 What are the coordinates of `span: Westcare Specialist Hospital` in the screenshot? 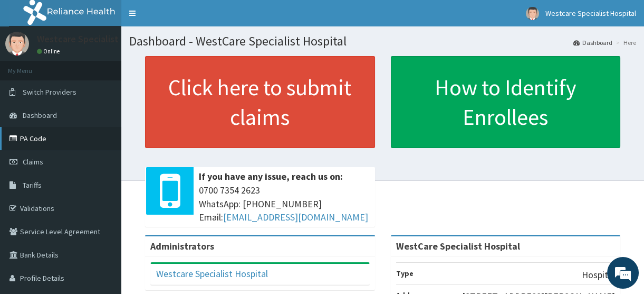 It's located at (591, 13).